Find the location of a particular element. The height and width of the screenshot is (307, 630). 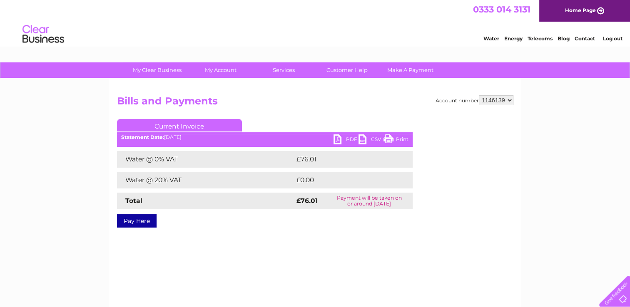

a: Current Invoice is located at coordinates (180, 125).